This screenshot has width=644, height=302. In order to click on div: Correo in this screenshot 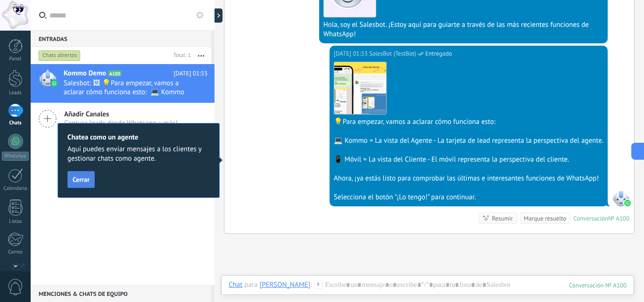, I will do `click(15, 252)`.